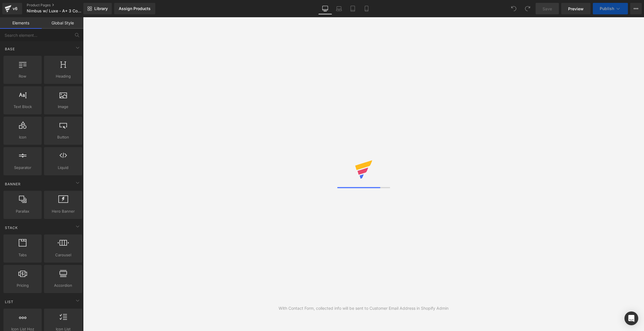  Describe the element at coordinates (514, 9) in the screenshot. I see `button: Undo` at that location.